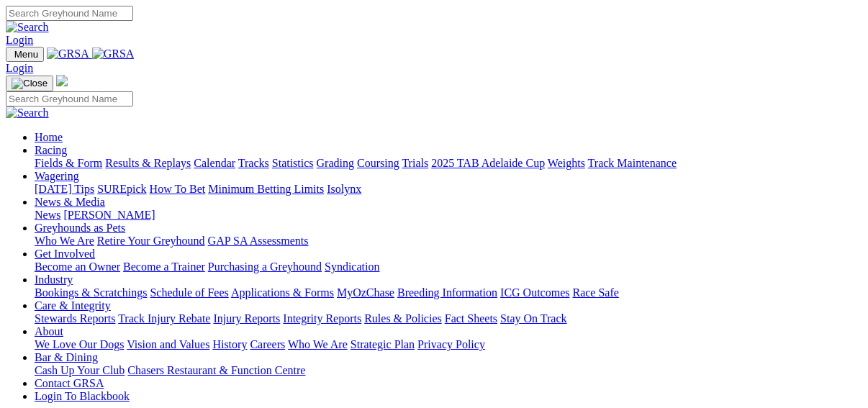 Image resolution: width=868 pixels, height=408 pixels. Describe the element at coordinates (79, 370) in the screenshot. I see `a: Cash Up Your Club` at that location.